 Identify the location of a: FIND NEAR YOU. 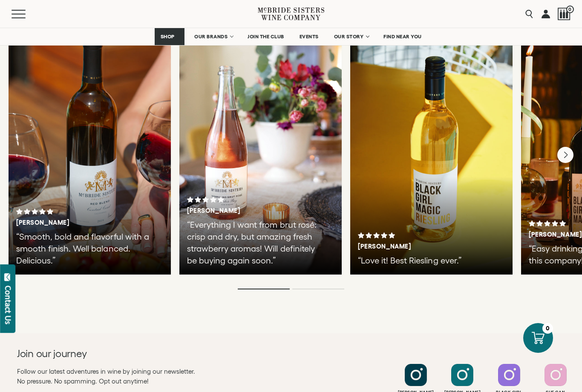
(403, 37).